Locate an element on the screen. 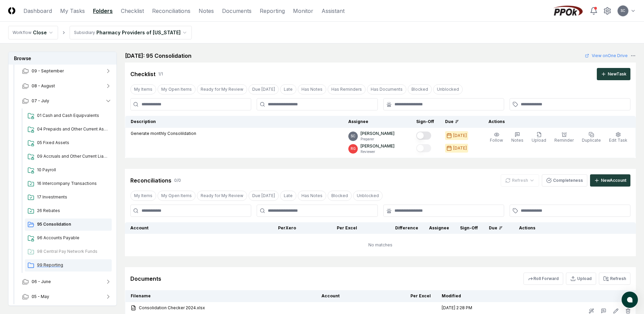 This screenshot has height=314, width=644. button: 09 - September is located at coordinates (67, 71).